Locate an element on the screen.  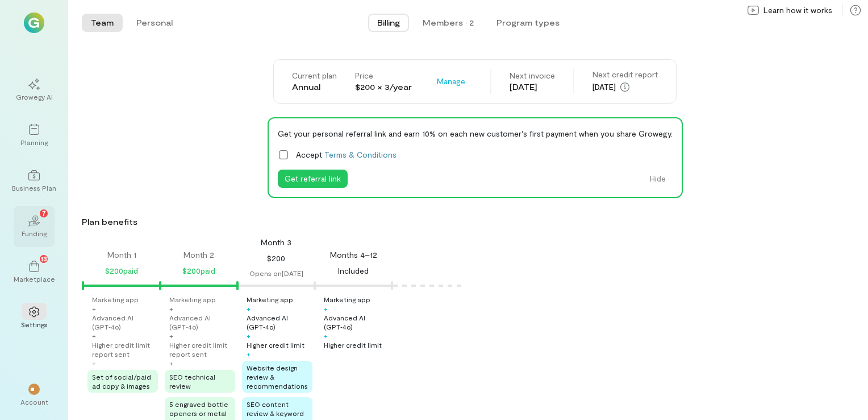
a: Marketplace is located at coordinates (34, 272).